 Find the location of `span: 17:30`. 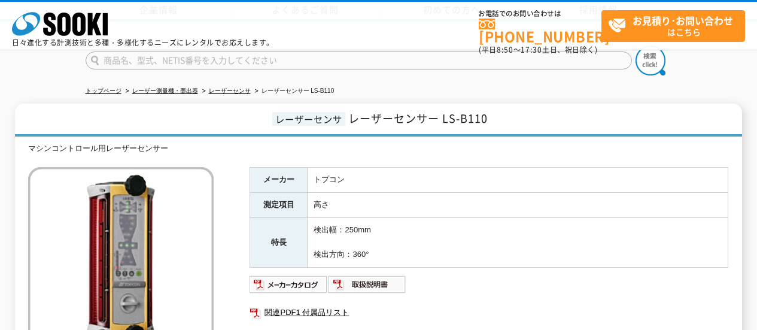

span: 17:30 is located at coordinates (531, 50).